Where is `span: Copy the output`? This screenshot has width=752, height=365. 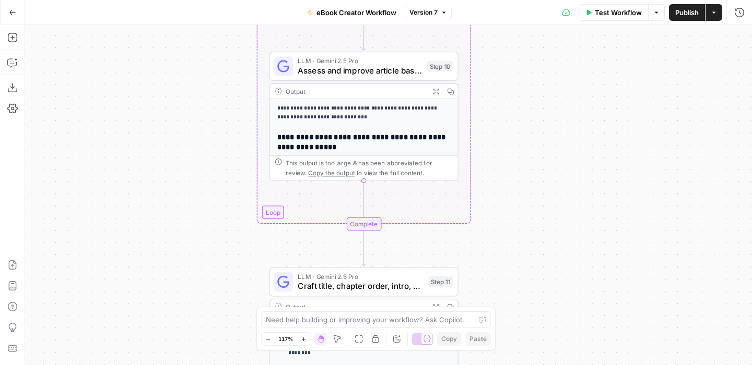 span: Copy the output is located at coordinates (331, 173).